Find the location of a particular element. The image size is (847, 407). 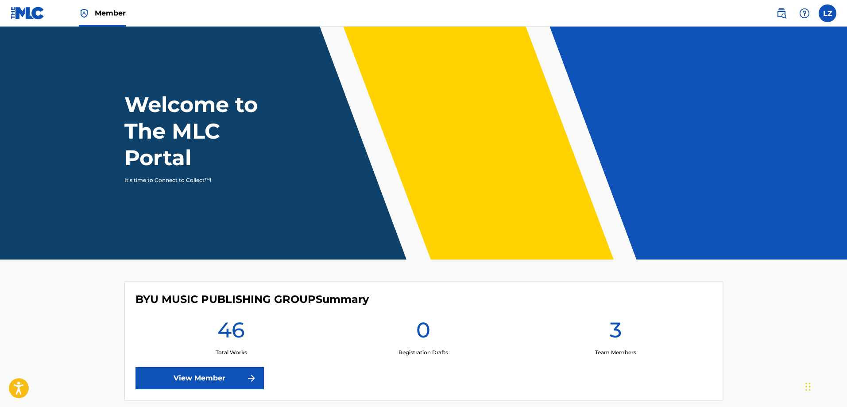

span: Member is located at coordinates (110, 13).